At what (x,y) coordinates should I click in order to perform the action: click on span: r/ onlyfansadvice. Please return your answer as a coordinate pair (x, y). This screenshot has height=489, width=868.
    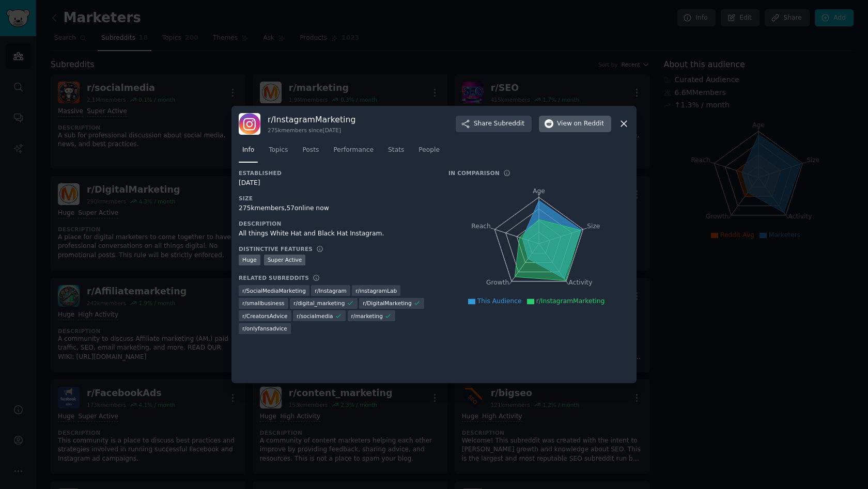
    Looking at the image, I should click on (264, 328).